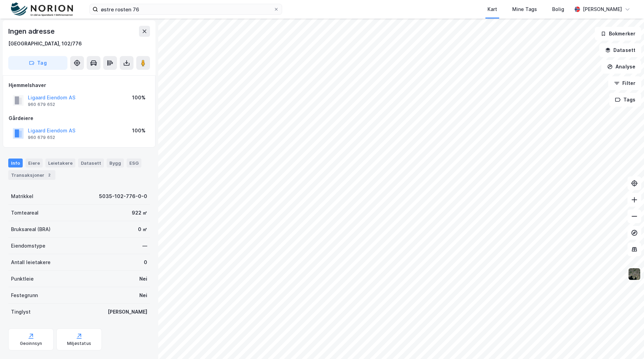  Describe the element at coordinates (618, 34) in the screenshot. I see `button: Bokmerker` at that location.